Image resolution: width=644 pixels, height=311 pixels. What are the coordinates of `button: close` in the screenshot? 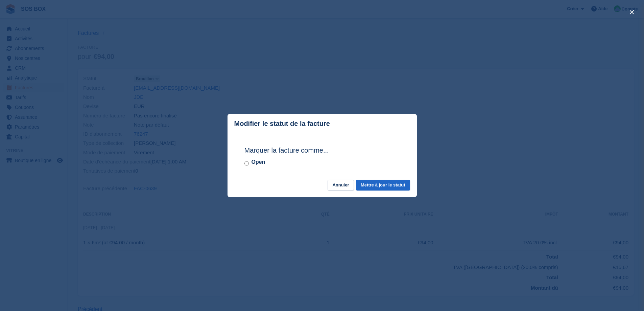 It's located at (632, 12).